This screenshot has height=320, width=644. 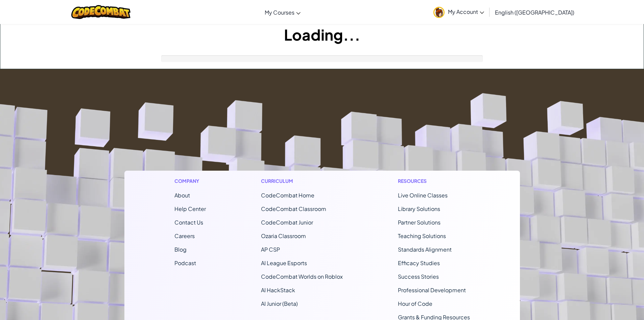 What do you see at coordinates (189, 222) in the screenshot?
I see `span: Contact Us` at bounding box center [189, 222].